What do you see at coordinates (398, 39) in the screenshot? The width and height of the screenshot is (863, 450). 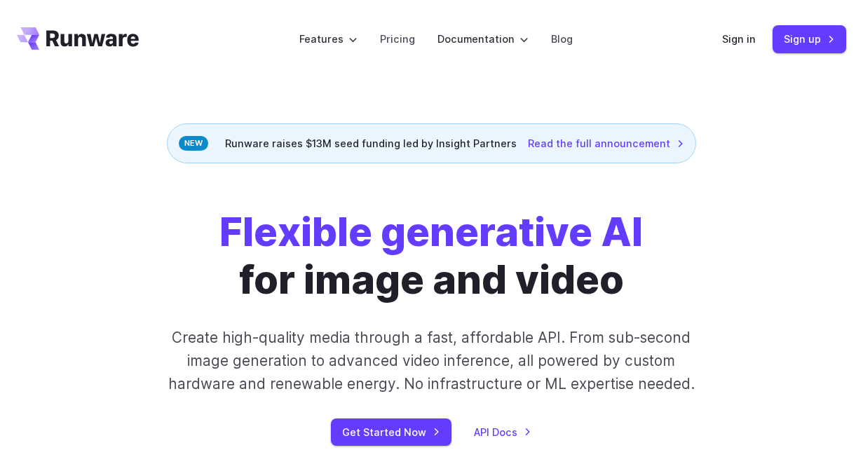 I see `a: Pricing` at bounding box center [398, 39].